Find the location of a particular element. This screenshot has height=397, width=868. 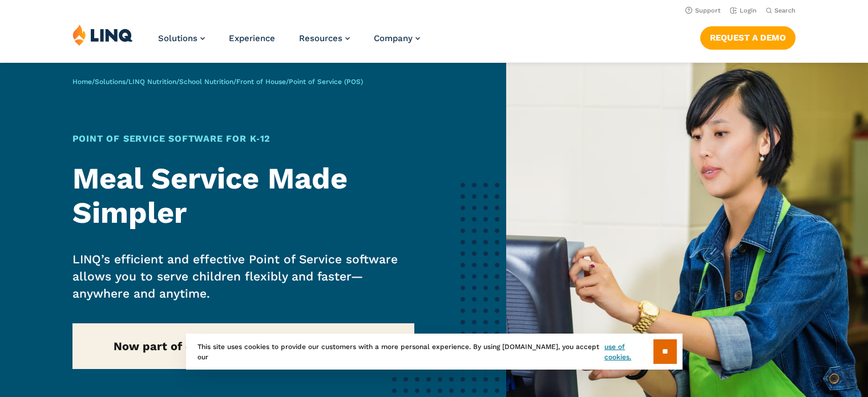

h1: Point of Service Software for K‑12 is located at coordinates (243, 139).